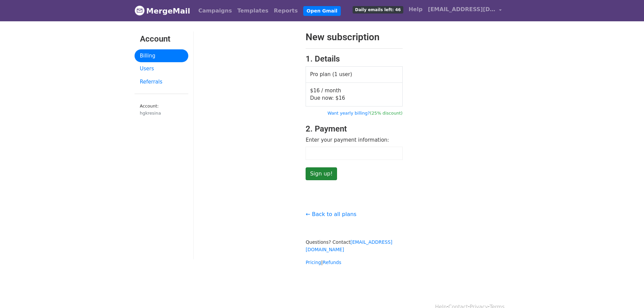 This screenshot has width=644, height=308. I want to click on a: Campaigns, so click(215, 11).